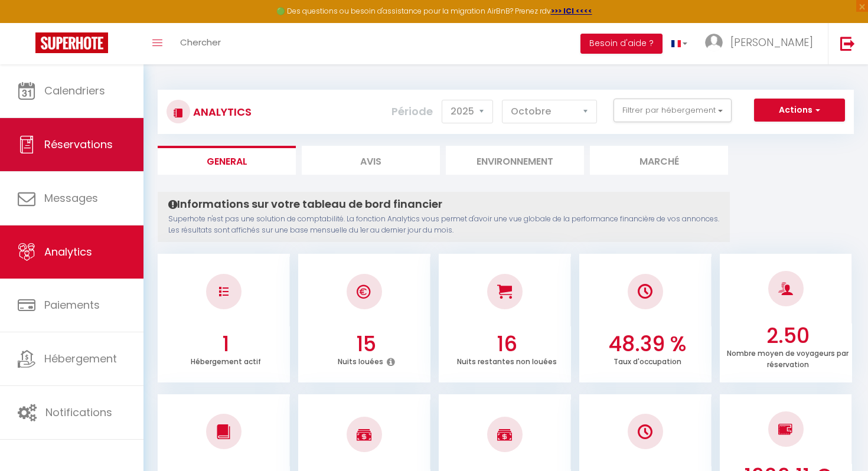  I want to click on p: Nuits louées, so click(360, 360).